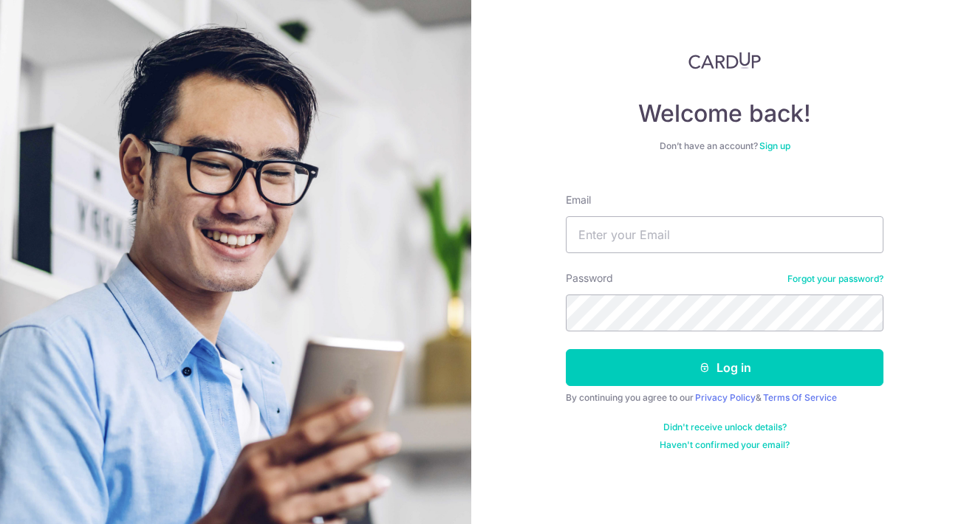  What do you see at coordinates (589, 278) in the screenshot?
I see `label: Password` at bounding box center [589, 278].